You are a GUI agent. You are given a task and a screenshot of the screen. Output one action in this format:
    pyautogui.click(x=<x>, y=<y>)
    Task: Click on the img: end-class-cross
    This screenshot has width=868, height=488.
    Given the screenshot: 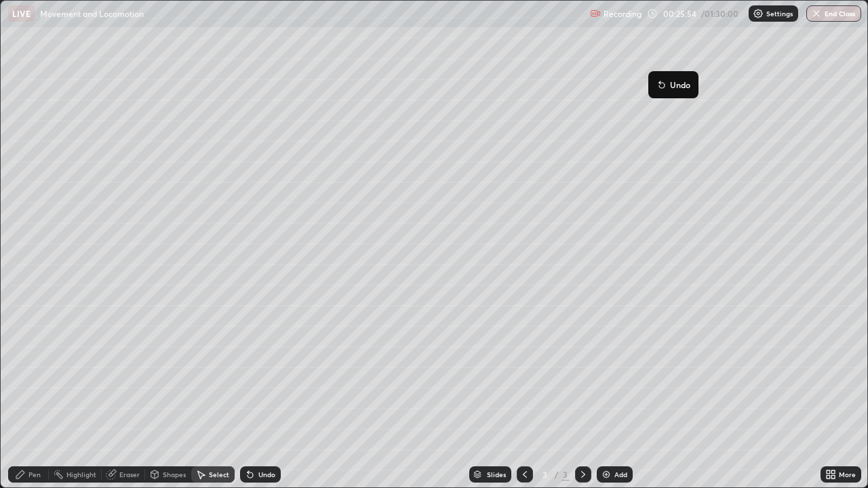 What is the action you would take?
    pyautogui.click(x=816, y=13)
    